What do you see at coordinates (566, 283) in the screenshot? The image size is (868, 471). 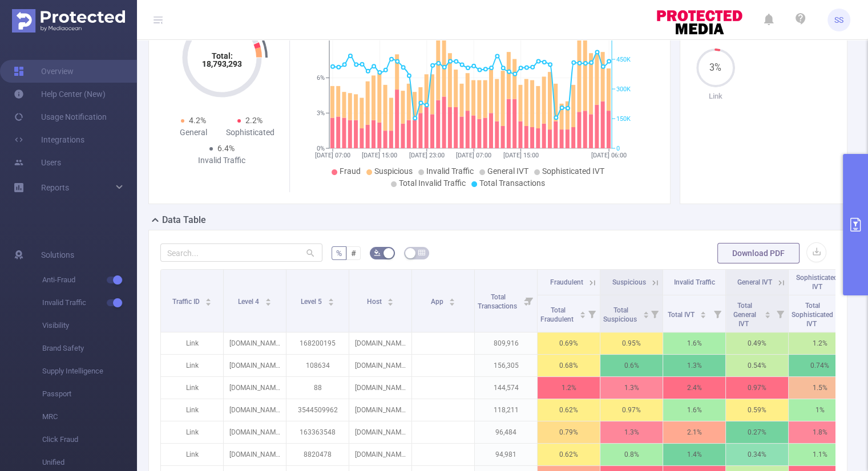 I see `span: Fraudulent` at bounding box center [566, 283].